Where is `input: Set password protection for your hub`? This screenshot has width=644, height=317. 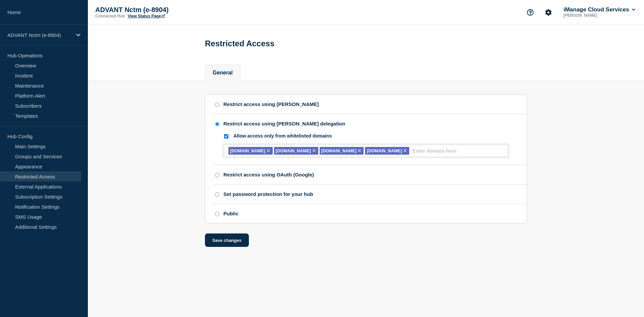
input: Set password protection for your hub is located at coordinates (217, 195).